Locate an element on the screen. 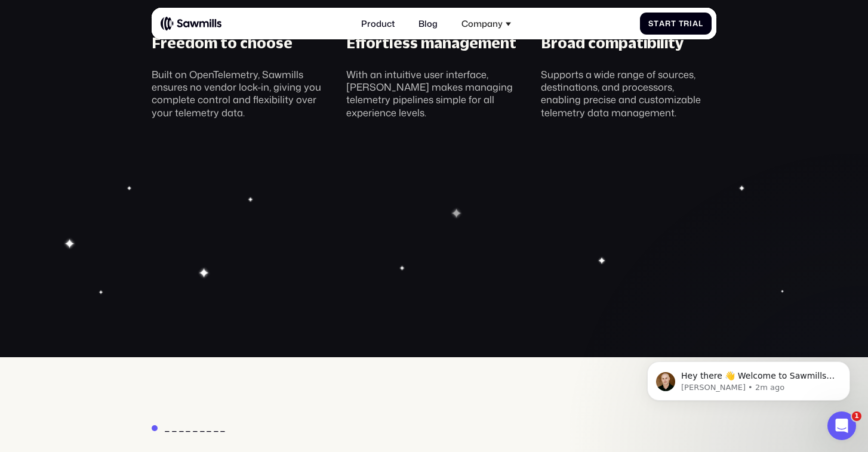 Image resolution: width=868 pixels, height=452 pixels. a: Blog is located at coordinates (428, 23).